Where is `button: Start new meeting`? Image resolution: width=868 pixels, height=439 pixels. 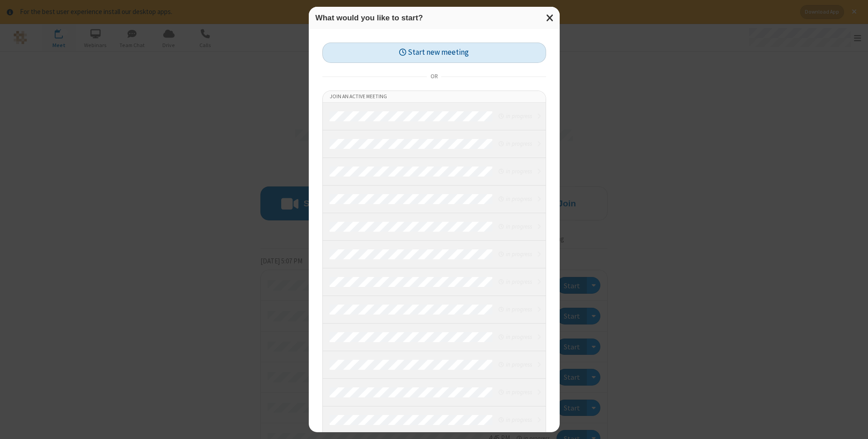
button: Start new meeting is located at coordinates (434, 52).